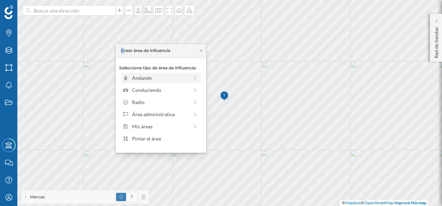 Image resolution: width=442 pixels, height=206 pixels. Describe the element at coordinates (37, 197) in the screenshot. I see `span: Marcas` at that location.